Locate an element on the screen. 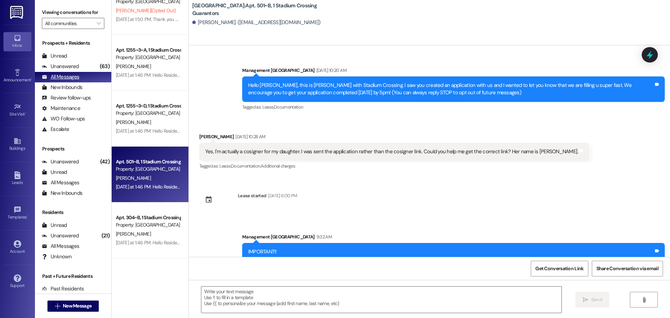 This screenshot has height=318, width=670. div: Apt. 501~B, 1 Stadium Crossing Guarantors is located at coordinates (148, 162).